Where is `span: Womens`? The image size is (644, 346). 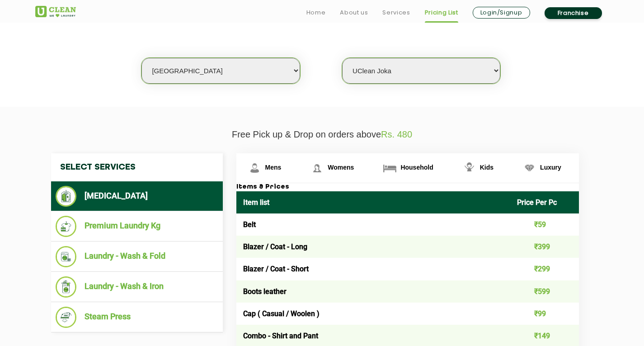
span: Womens is located at coordinates (341, 167).